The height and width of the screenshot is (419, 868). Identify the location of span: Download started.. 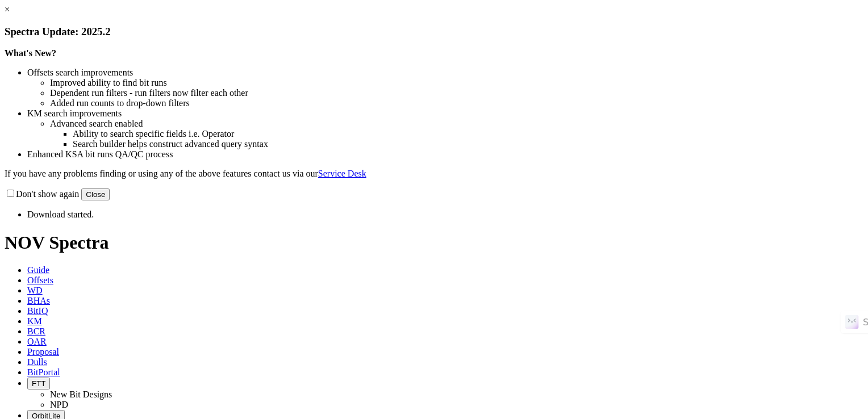
(60, 214).